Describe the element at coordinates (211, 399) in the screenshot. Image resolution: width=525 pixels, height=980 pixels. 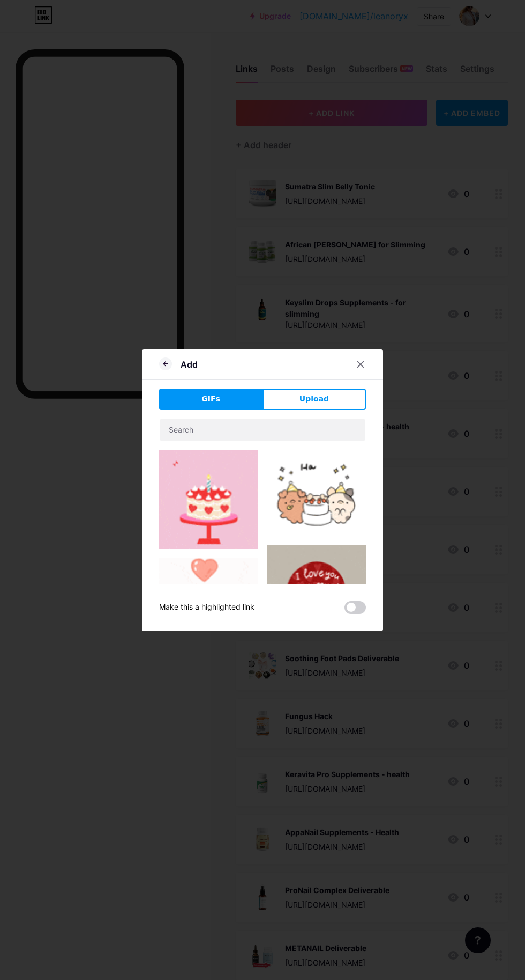
I see `button: GIFs` at that location.